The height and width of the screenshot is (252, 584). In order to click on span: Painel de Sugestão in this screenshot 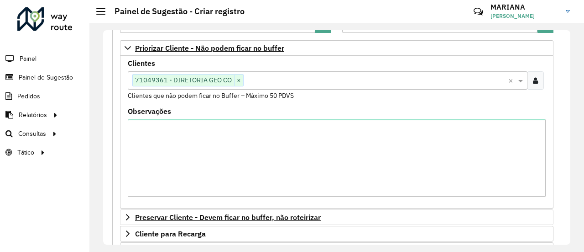, I will do `click(46, 77)`.